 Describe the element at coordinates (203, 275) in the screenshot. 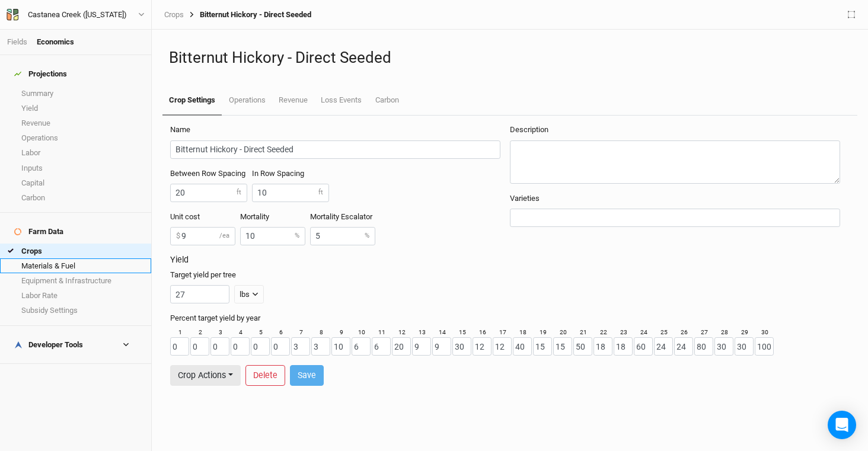

I see `label: Target yield per tree` at that location.